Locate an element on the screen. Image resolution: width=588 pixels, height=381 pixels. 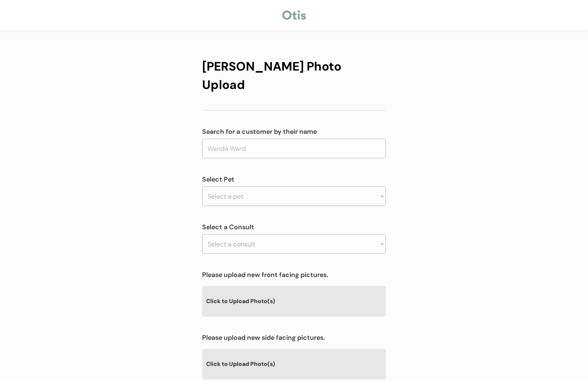
div: Please upload new side facing pictures. is located at coordinates (294, 338).